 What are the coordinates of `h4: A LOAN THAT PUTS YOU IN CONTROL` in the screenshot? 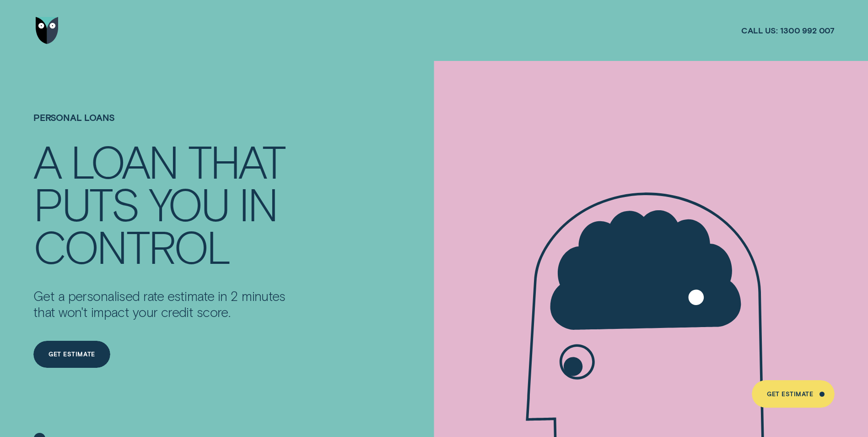 It's located at (165, 204).